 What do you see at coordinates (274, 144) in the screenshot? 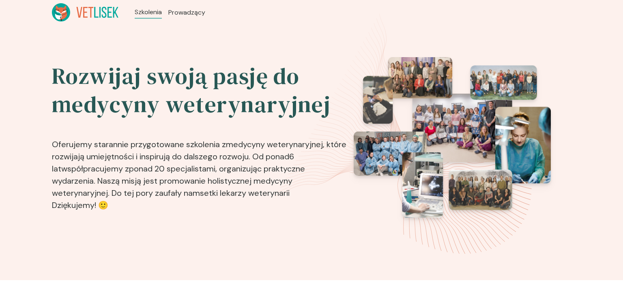
I see `b: medycyny weterynaryjnej` at bounding box center [274, 144].